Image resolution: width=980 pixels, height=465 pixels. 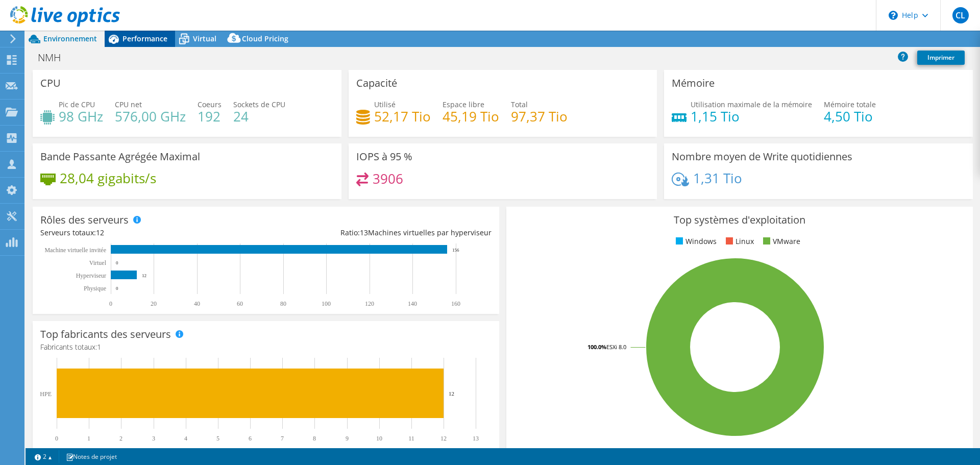 I want to click on text: 9, so click(x=347, y=439).